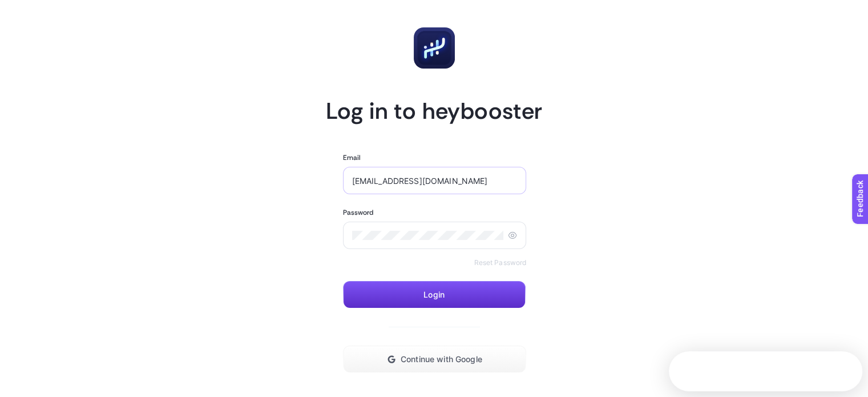 The width and height of the screenshot is (868, 397). Describe the element at coordinates (435, 359) in the screenshot. I see `button: Continue with Google` at that location.